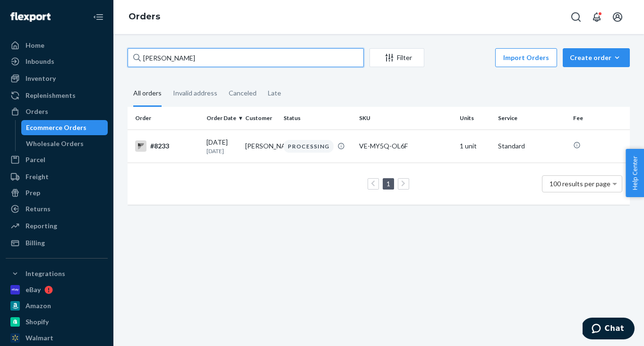 Image resolution: width=644 pixels, height=346 pixels. What do you see at coordinates (635, 173) in the screenshot?
I see `span: Help Center` at bounding box center [635, 173].